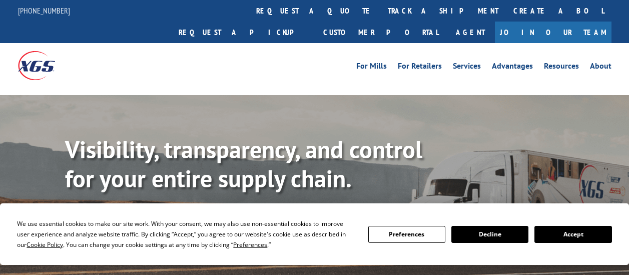  What do you see at coordinates (45, 244) in the screenshot?
I see `span: Cookie Policy` at bounding box center [45, 244].